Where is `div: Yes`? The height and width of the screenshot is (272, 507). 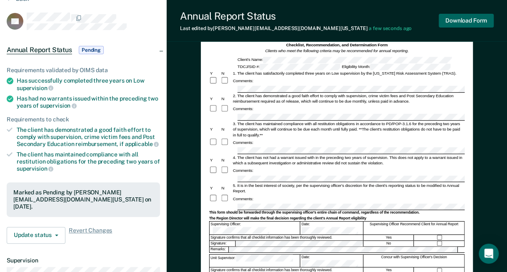
div: Yes is located at coordinates (389, 237).